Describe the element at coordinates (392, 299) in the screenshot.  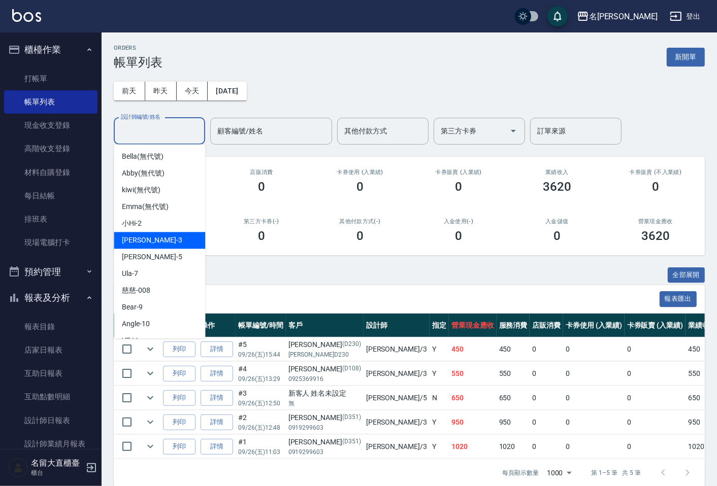
I see `span: 訂單列表` at that location.